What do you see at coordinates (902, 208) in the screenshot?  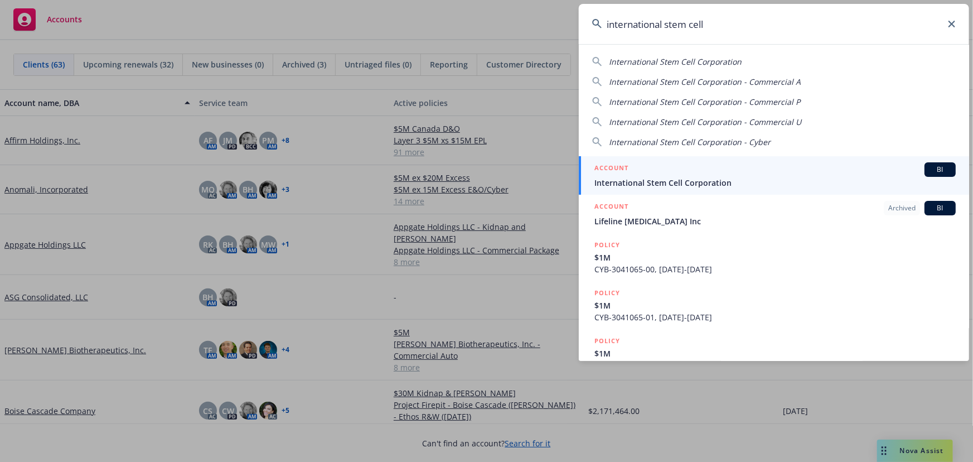 I see `span: Archived` at bounding box center [902, 208].